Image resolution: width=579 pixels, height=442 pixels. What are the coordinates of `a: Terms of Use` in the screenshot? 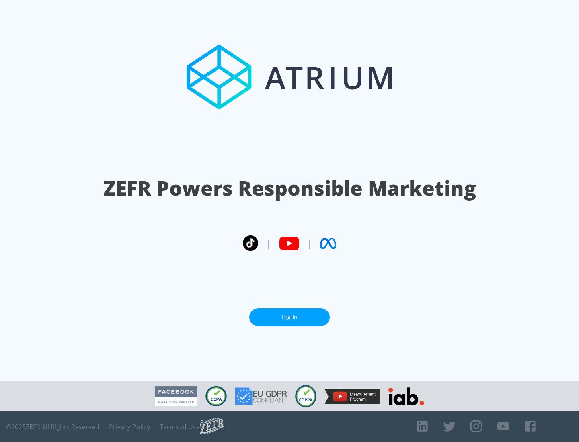 It's located at (180, 427).